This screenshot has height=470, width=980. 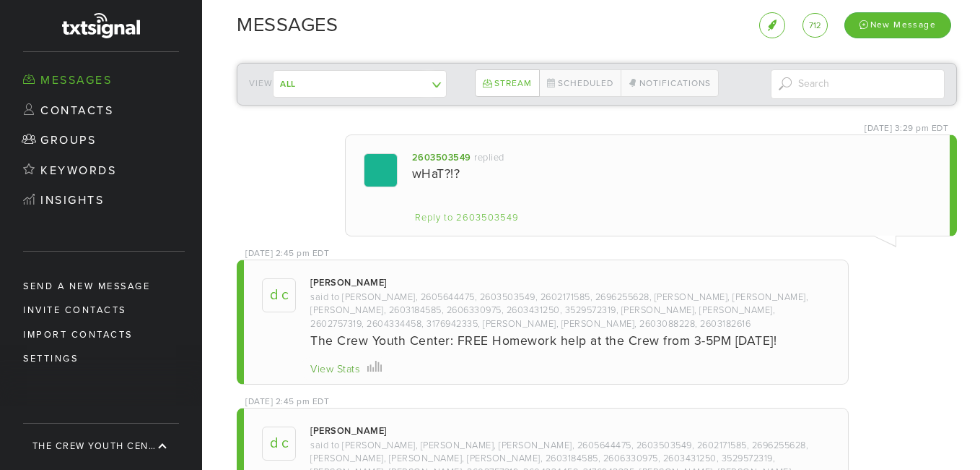 I want to click on a: New Message, so click(x=898, y=25).